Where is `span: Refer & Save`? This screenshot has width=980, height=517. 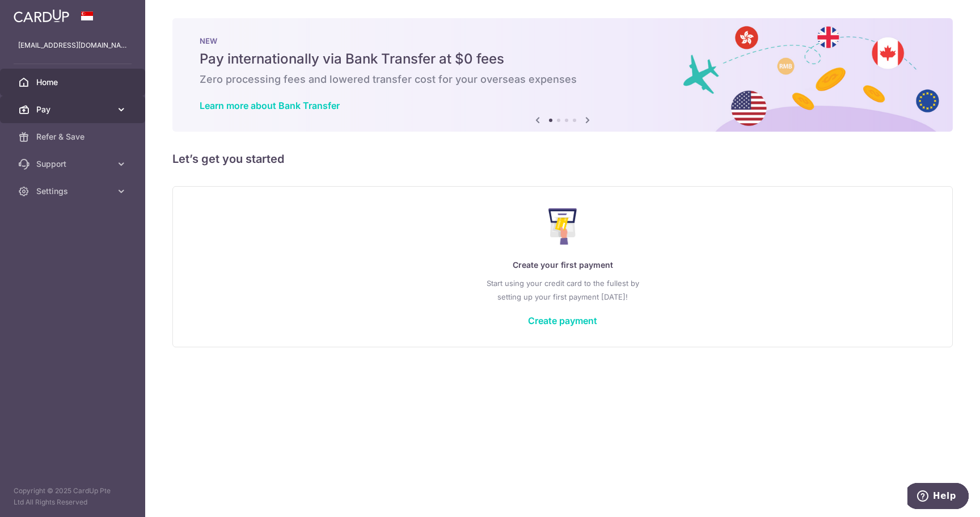 span: Refer & Save is located at coordinates (74, 137).